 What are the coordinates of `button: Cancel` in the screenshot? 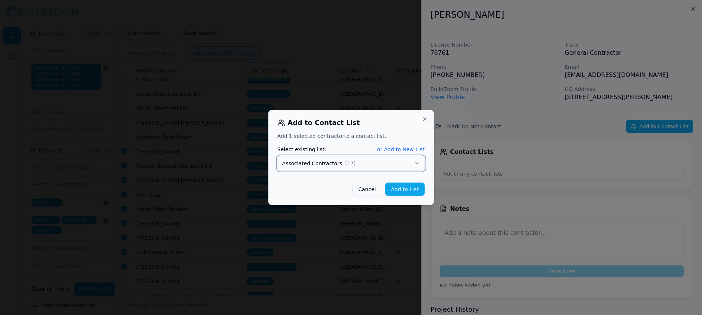 It's located at (367, 189).